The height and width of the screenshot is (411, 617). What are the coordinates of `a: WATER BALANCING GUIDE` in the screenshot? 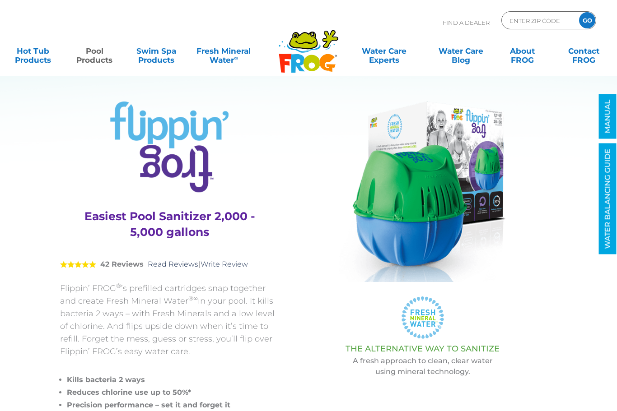 It's located at (607, 199).